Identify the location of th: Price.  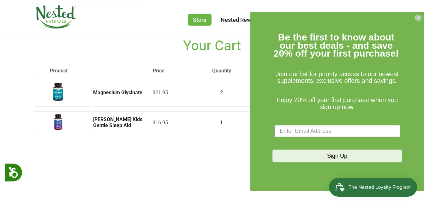
(182, 71).